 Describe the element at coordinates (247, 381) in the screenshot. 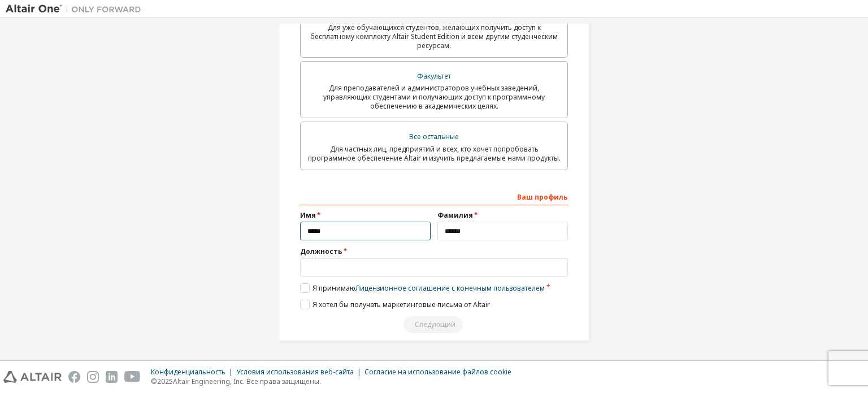

I see `font: Altair Engineering, Inc. Все права защищены.` at that location.